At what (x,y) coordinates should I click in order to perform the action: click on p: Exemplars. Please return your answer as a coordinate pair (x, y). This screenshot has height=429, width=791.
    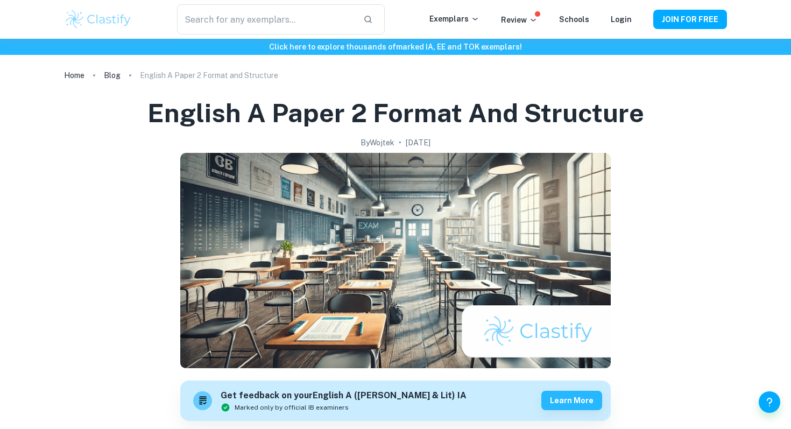
    Looking at the image, I should click on (454, 19).